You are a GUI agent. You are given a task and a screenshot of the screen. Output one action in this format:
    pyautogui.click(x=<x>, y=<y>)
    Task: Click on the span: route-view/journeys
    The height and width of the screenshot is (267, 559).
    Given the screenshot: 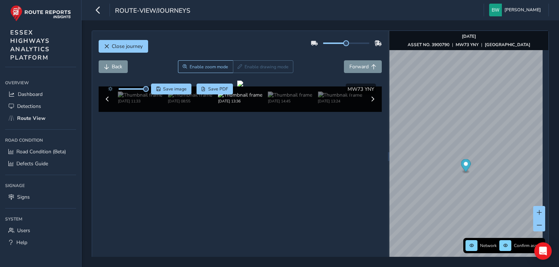 What is the action you would take?
    pyautogui.click(x=152, y=11)
    